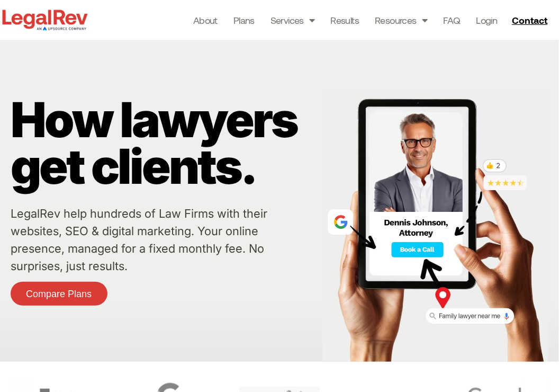  What do you see at coordinates (139, 239) in the screenshot?
I see `a: LegalRev help hundreds of Law Firms with their websites, SEO & digital marketing. Your online pre...` at bounding box center [139, 239].